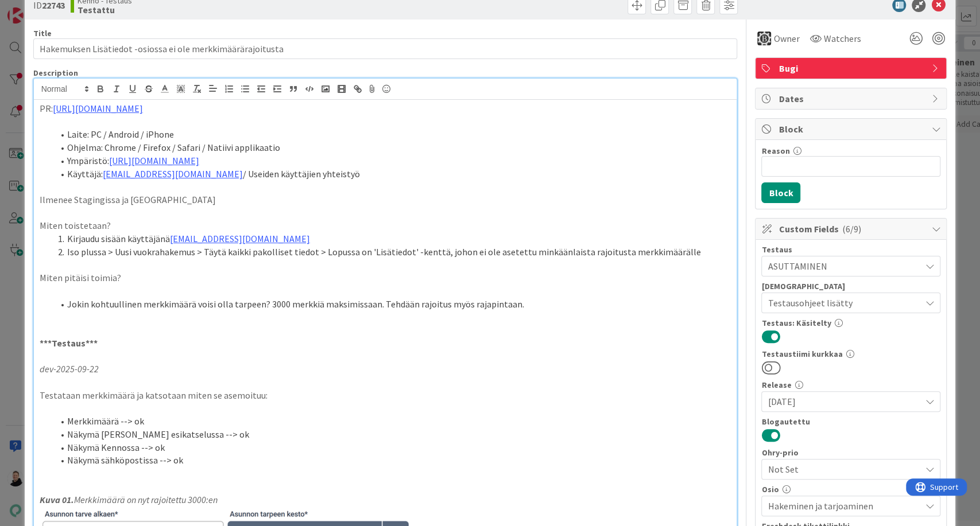 Image resolution: width=980 pixels, height=526 pixels. Describe the element at coordinates (852, 129) in the screenshot. I see `span: Block` at that location.